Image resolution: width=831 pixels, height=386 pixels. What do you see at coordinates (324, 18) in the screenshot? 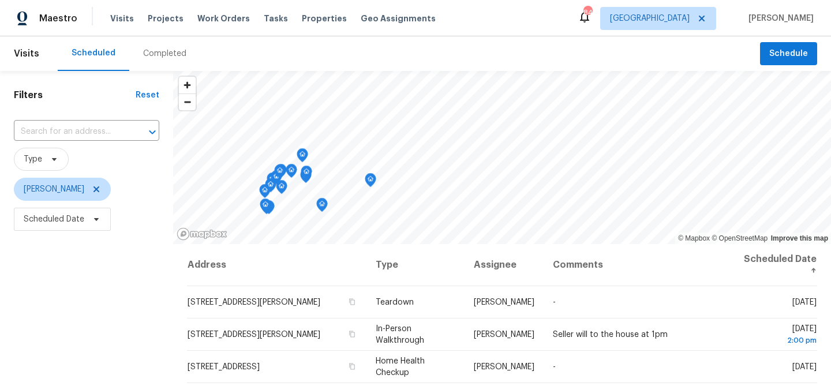
I see `span: Properties` at bounding box center [324, 18].